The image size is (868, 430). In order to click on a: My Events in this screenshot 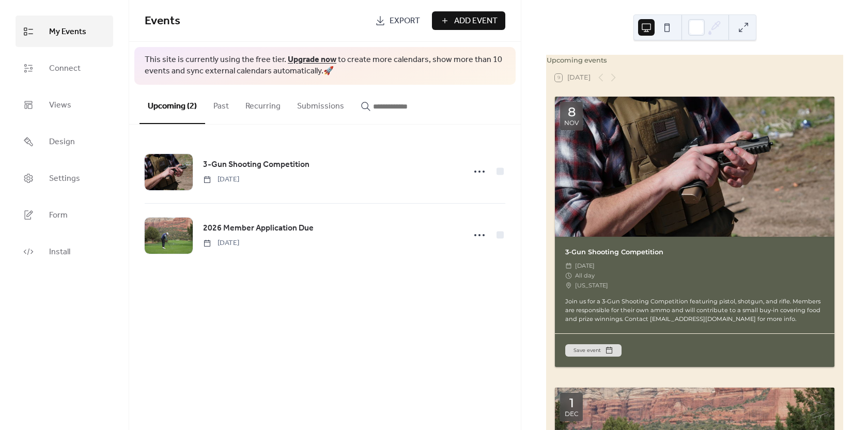, I will do `click(64, 31)`.